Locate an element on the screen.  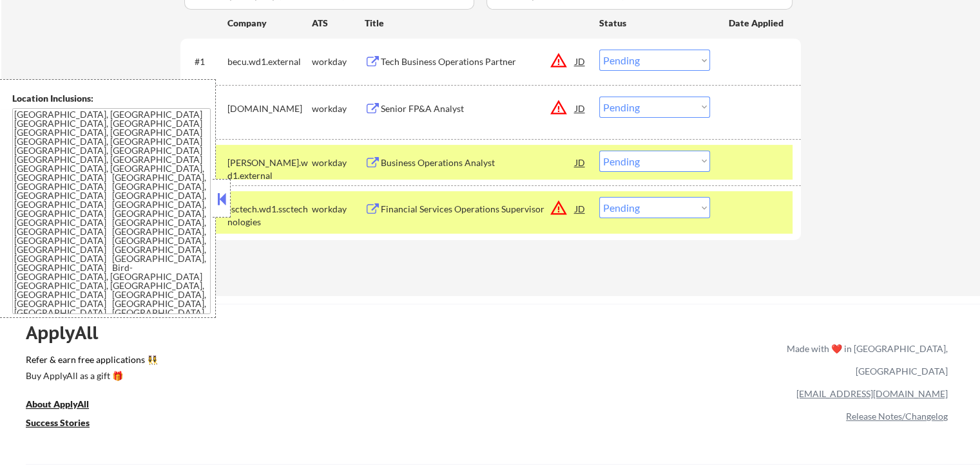
div: Date Applied is located at coordinates (757, 23).